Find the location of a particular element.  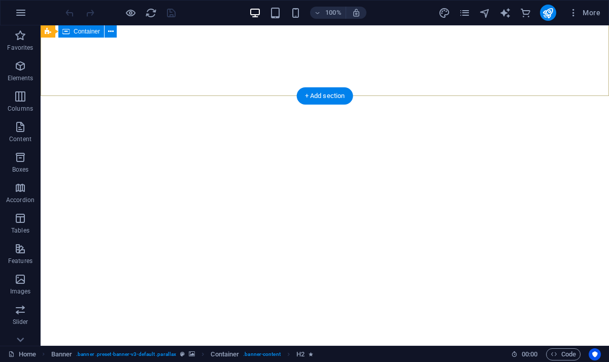

i: Commerce is located at coordinates (525, 13).